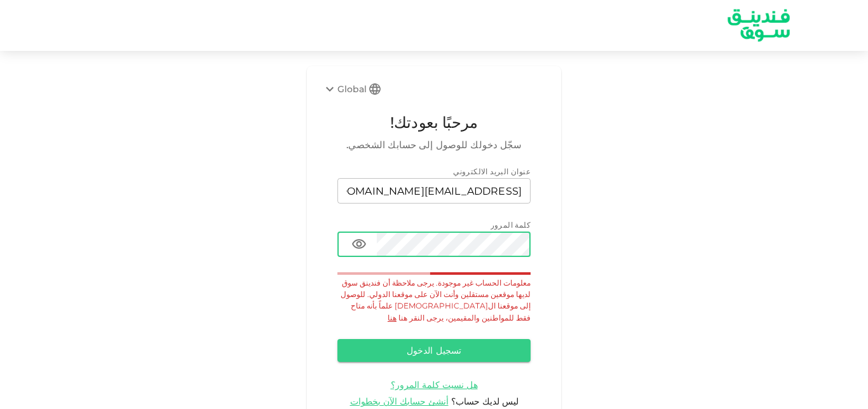 The height and width of the screenshot is (409, 868). Describe the element at coordinates (759, 25) in the screenshot. I see `img: logo` at that location.